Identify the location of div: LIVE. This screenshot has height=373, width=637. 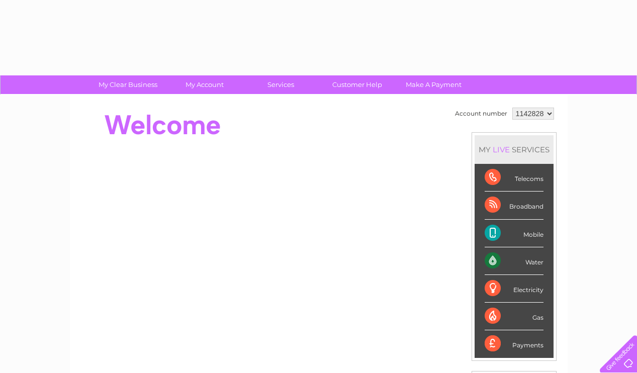
(502, 149).